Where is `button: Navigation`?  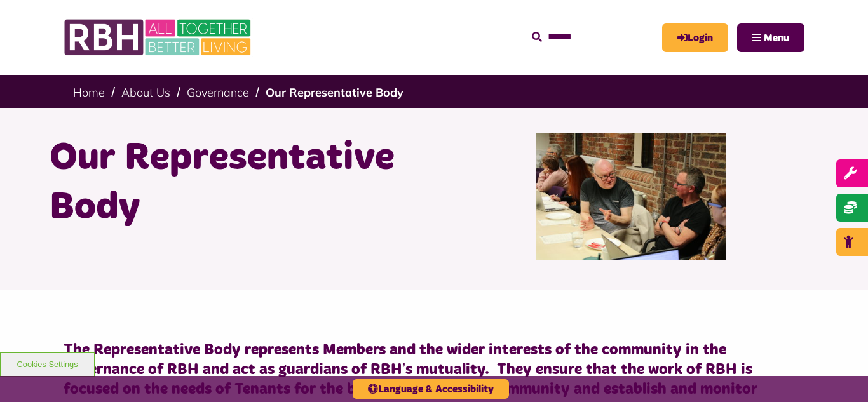
button: Navigation is located at coordinates (771, 38).